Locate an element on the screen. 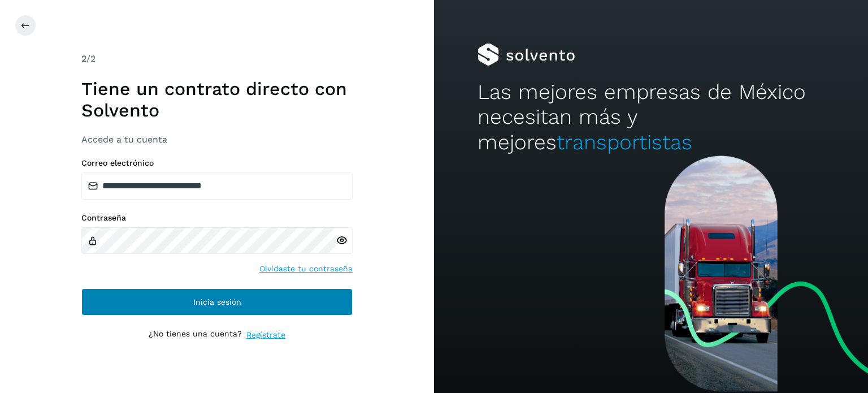 Image resolution: width=868 pixels, height=393 pixels. span: Inicia sesión is located at coordinates (217, 302).